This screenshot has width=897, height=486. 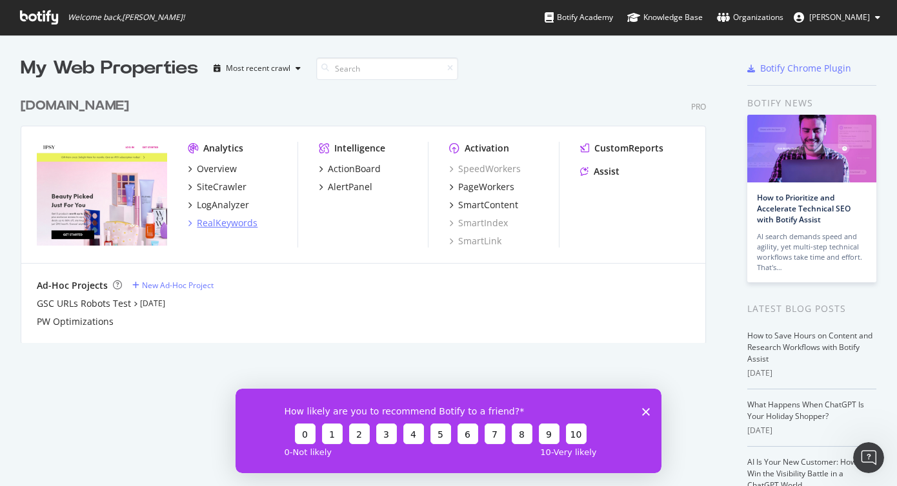 What do you see at coordinates (178, 45) in the screenshot?
I see `button: 4` at bounding box center [178, 45].